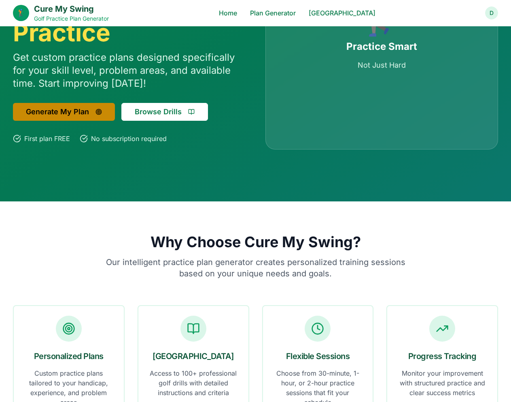 This screenshot has width=511, height=402. What do you see at coordinates (69, 356) in the screenshot?
I see `div: Personalized Plans` at bounding box center [69, 356].